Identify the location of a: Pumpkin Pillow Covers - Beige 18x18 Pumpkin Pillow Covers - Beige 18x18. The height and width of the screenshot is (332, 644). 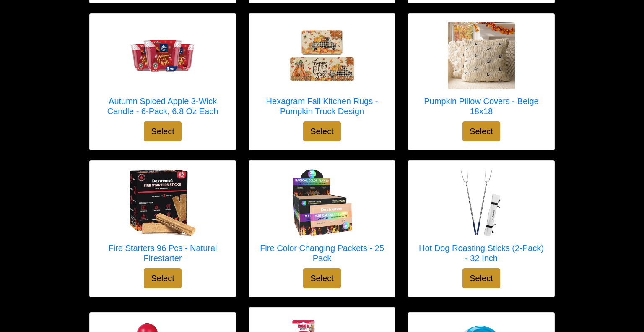
(481, 72).